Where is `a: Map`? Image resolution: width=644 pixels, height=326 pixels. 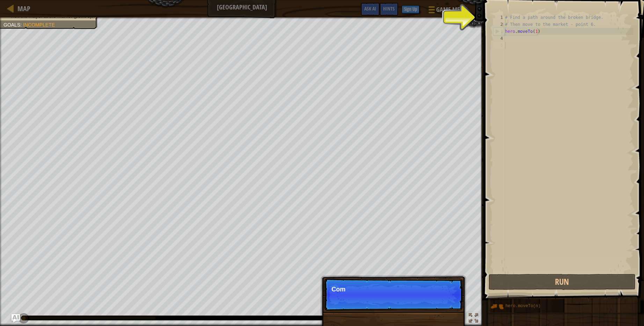
a: Map is located at coordinates (22, 8).